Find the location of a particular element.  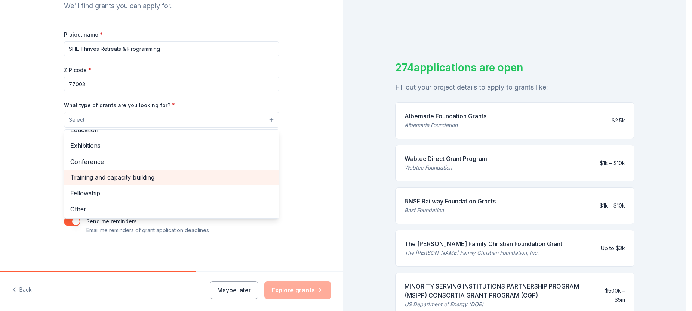

span: Training and capacity building is located at coordinates (172, 177).